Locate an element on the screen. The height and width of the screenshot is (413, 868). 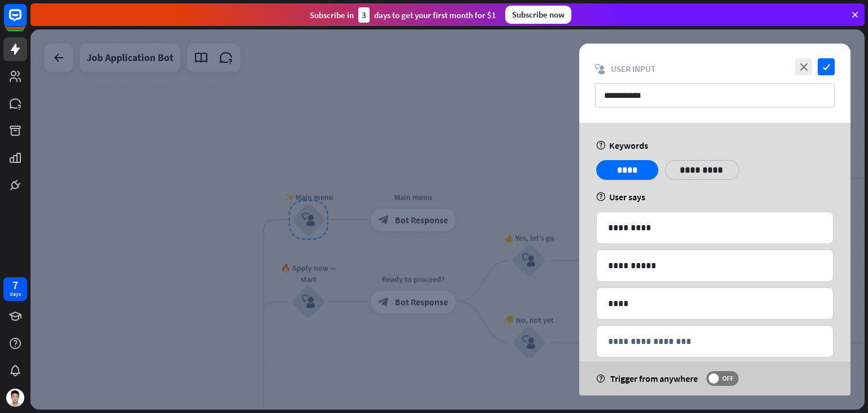
div: User says is located at coordinates (715, 197).